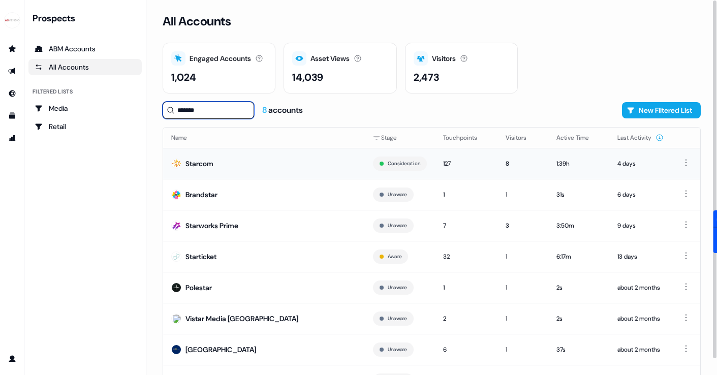 The image size is (717, 375). I want to click on div: 1,024, so click(183, 77).